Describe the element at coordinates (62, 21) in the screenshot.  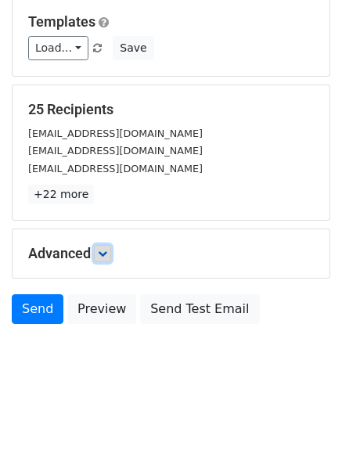
I see `a: Templates` at that location.